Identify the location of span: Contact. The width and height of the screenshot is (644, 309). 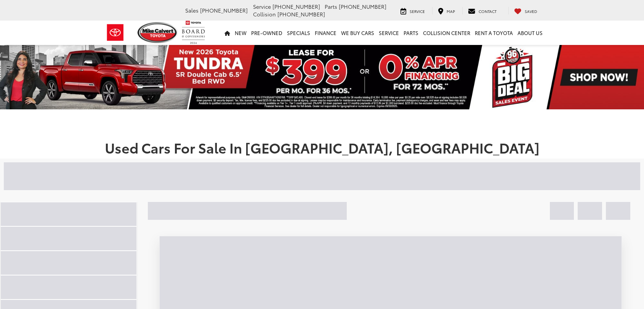
(487, 11).